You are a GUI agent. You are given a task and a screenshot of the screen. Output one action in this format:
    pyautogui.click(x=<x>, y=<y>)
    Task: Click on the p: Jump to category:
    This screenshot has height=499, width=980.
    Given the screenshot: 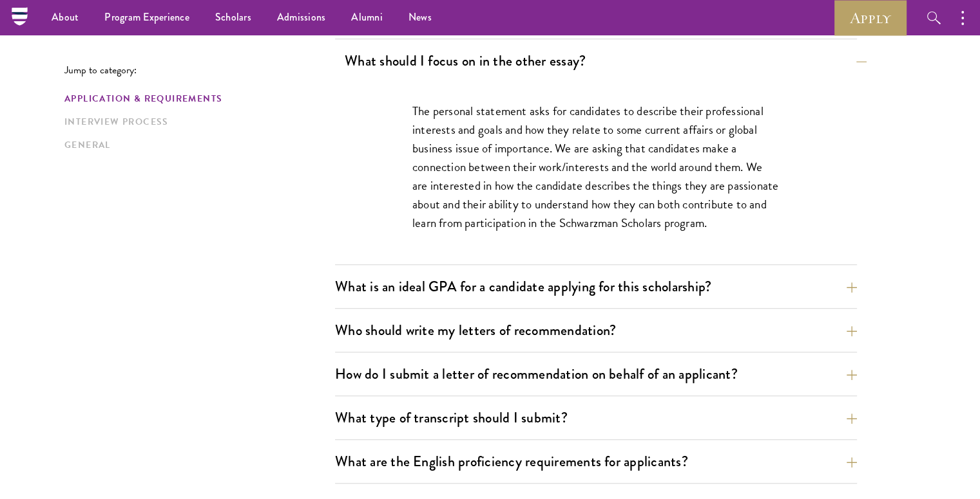 What is the action you would take?
    pyautogui.click(x=199, y=70)
    